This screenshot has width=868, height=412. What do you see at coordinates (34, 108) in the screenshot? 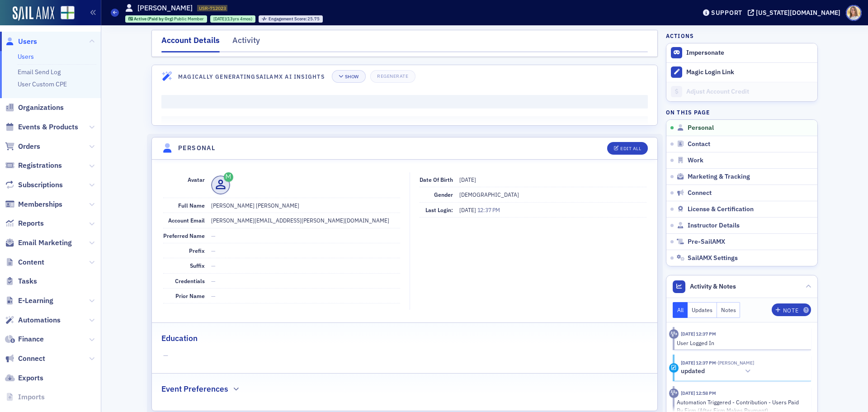
I see `a: Organizations` at bounding box center [34, 108].